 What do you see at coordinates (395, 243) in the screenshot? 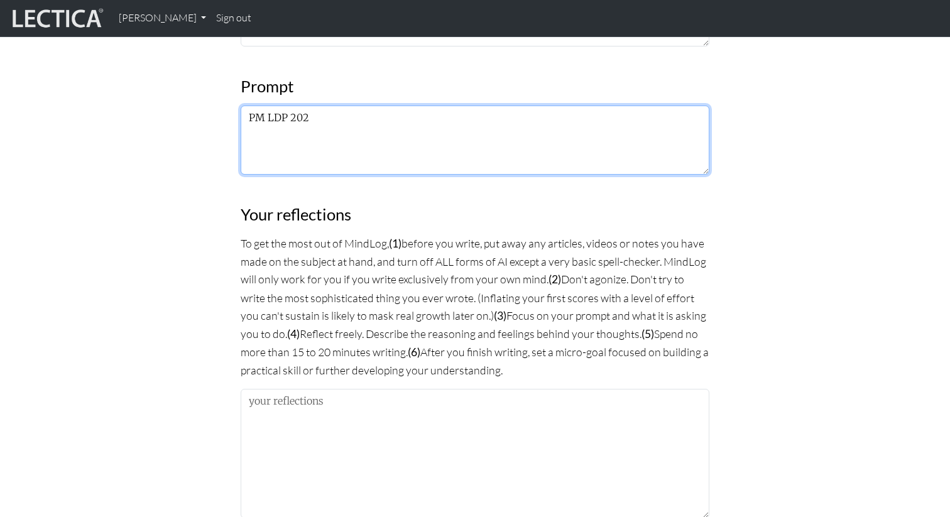
I see `strong: (1)` at bounding box center [395, 243].